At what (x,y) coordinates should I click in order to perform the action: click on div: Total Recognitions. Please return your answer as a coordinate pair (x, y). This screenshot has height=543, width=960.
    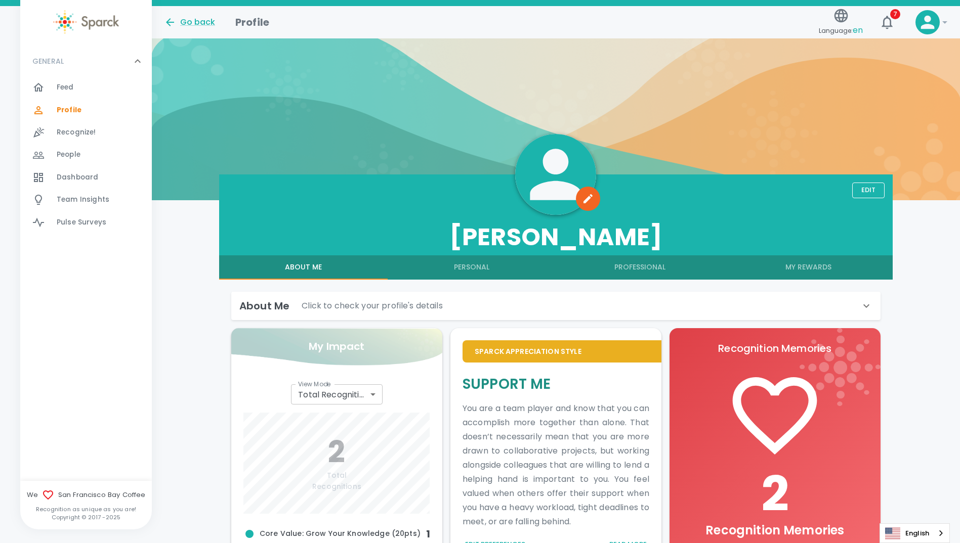
    Looking at the image, I should click on (336, 395).